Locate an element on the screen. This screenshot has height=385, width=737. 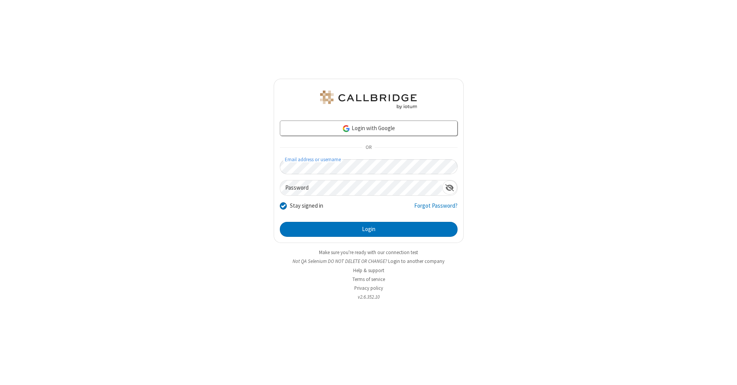
a: Terms of service is located at coordinates (368, 279).